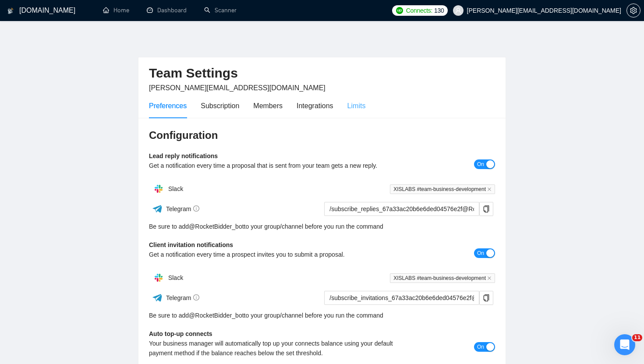  I want to click on div: Close, so click(159, 22).